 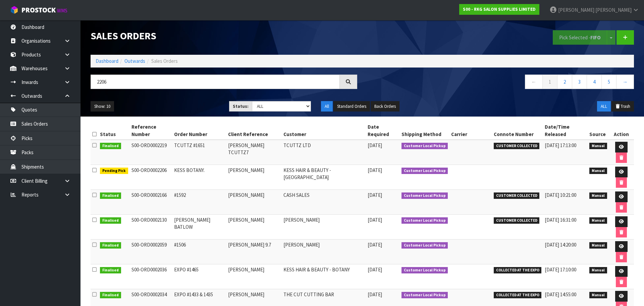 What do you see at coordinates (199, 152) in the screenshot?
I see `td: TCUTTZ #1651` at bounding box center [199, 152].